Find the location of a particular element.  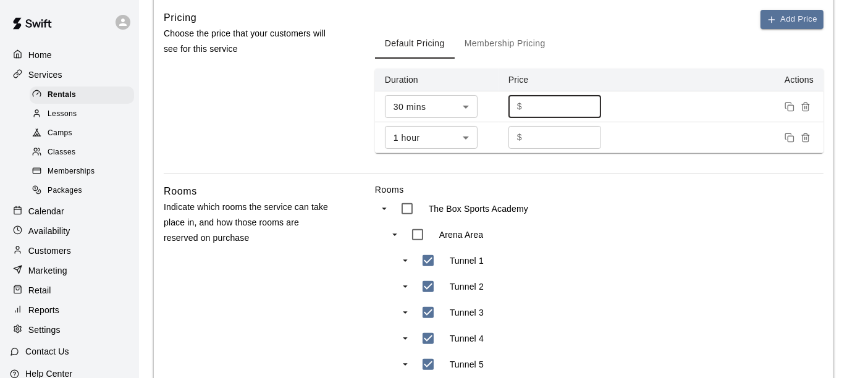

div: 1 hour is located at coordinates (432, 138).